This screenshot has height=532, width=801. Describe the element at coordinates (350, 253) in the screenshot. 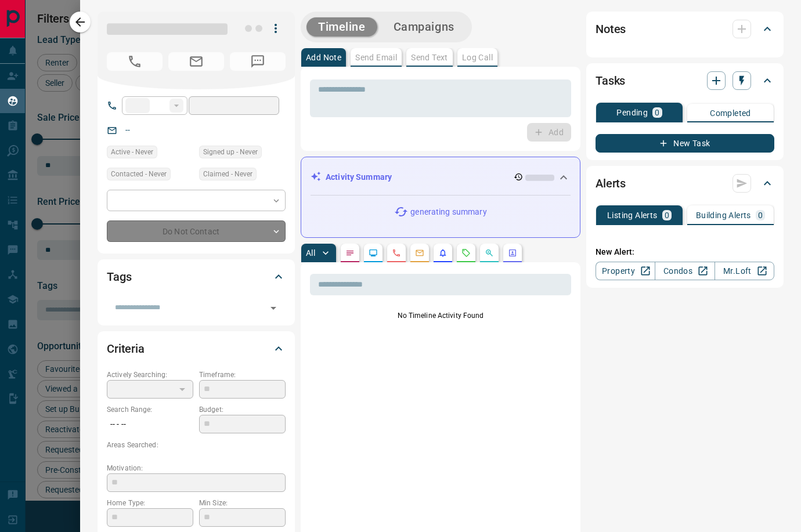

I see `svg: Notes` at that location.